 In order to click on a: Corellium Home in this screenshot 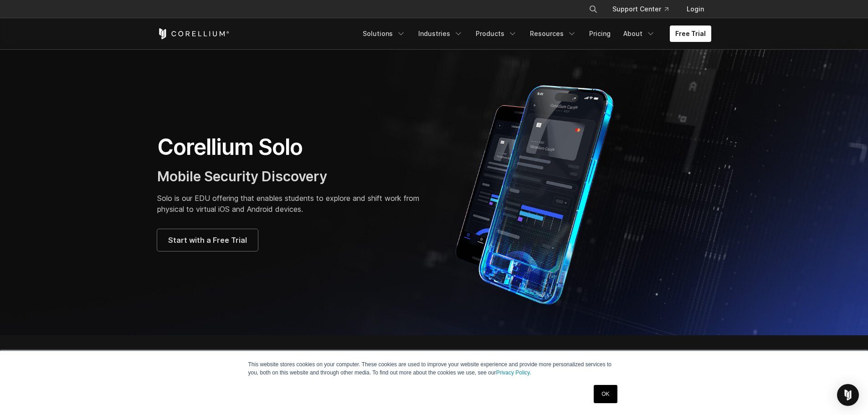, I will do `click(193, 34)`.